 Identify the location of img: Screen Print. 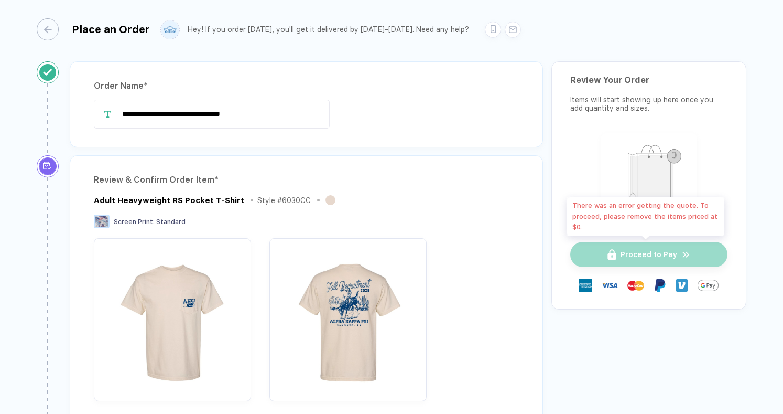
(102, 221).